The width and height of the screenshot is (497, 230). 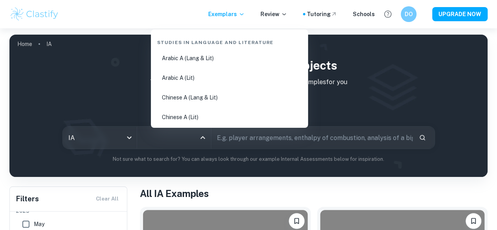 What do you see at coordinates (248, 106) in the screenshot?
I see `img: profile cover` at bounding box center [248, 106].